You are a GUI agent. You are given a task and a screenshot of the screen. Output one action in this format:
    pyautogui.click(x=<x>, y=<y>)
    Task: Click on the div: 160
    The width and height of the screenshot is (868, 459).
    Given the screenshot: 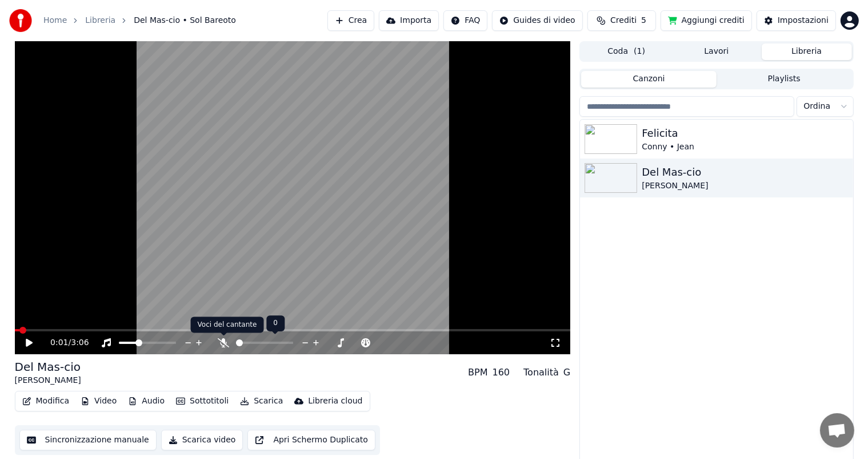 What is the action you would take?
    pyautogui.click(x=501, y=373)
    